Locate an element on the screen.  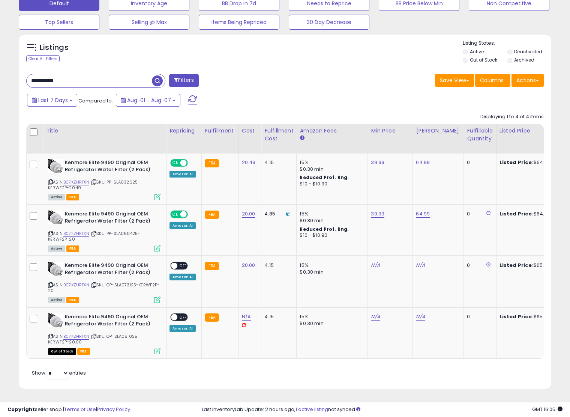
p: Listing States: is located at coordinates (507, 43).